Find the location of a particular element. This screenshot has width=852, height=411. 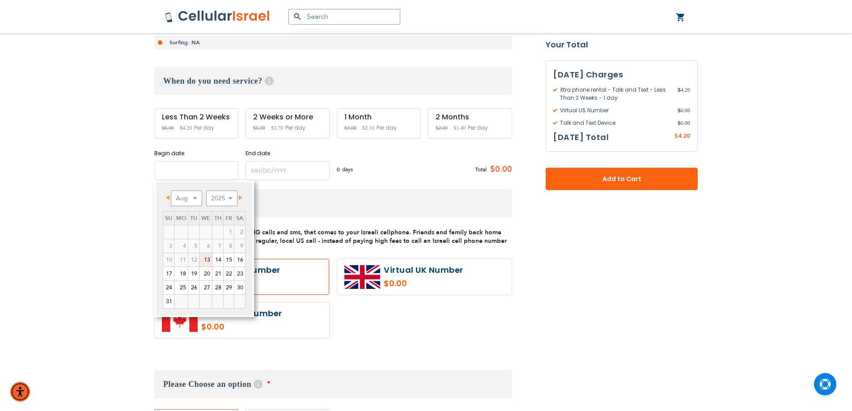

span: Saturday is located at coordinates (240, 218).